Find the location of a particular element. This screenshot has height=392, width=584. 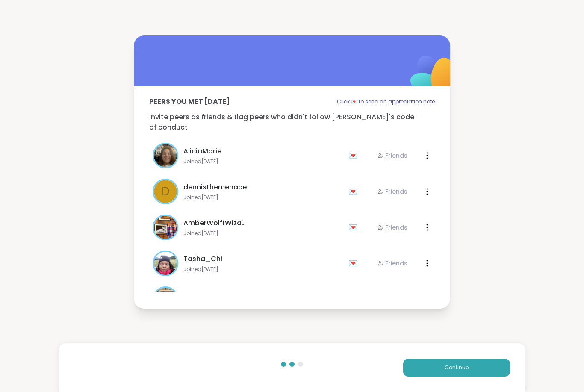

span: Jill_LadyOfTheMountain is located at coordinates (215, 295).